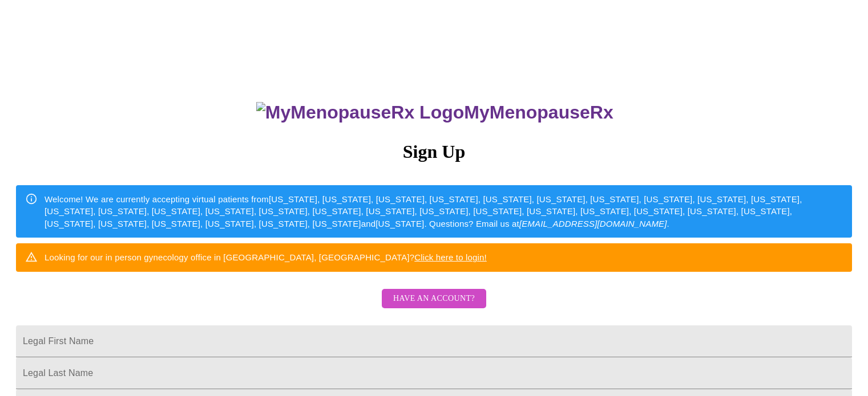 This screenshot has width=868, height=396. What do you see at coordinates (435, 113) in the screenshot?
I see `h3: MyMenopauseRx` at bounding box center [435, 113].